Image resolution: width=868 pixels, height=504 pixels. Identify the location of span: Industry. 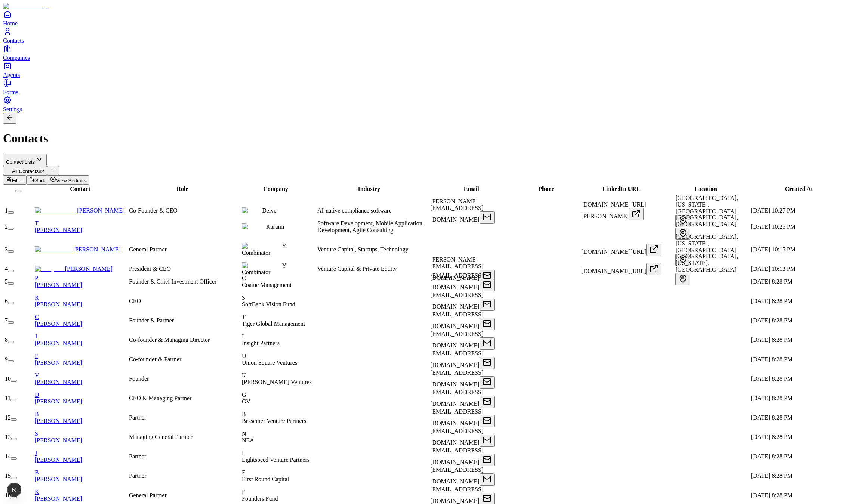
(369, 189).